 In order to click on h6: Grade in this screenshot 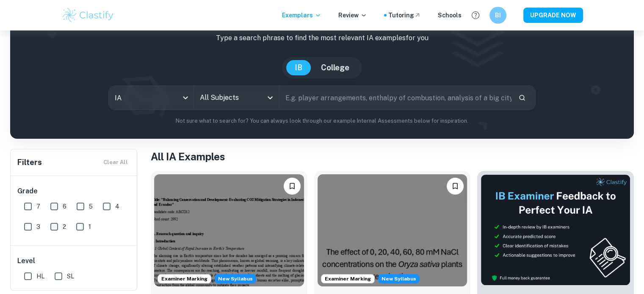, I will do `click(74, 191)`.